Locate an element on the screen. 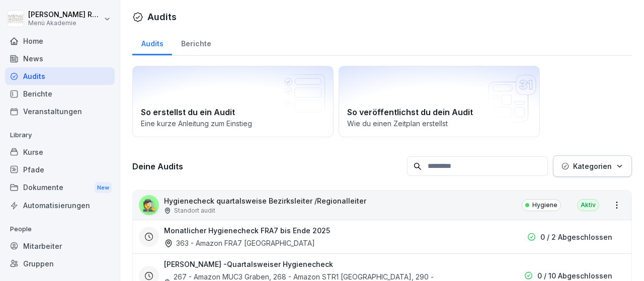 The image size is (644, 281). a: So veröffentlichst du dein AuditWie du einen Zeitplan erstellst is located at coordinates (439, 101).